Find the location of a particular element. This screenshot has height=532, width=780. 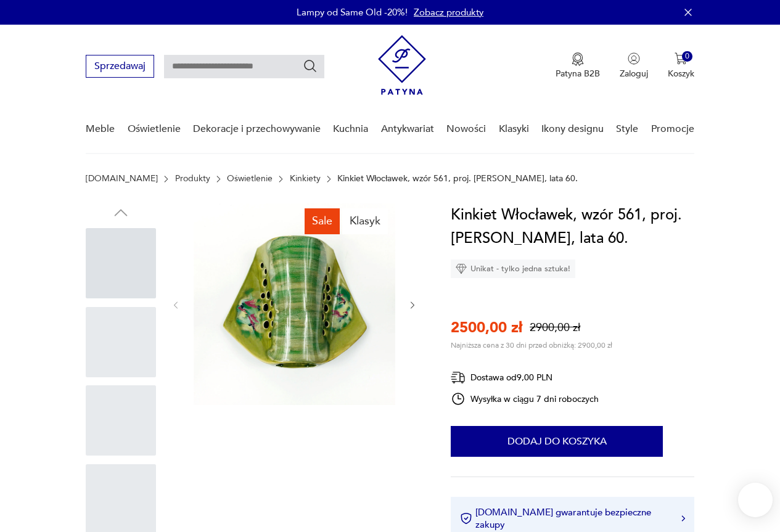

div: 0 is located at coordinates (687, 56).